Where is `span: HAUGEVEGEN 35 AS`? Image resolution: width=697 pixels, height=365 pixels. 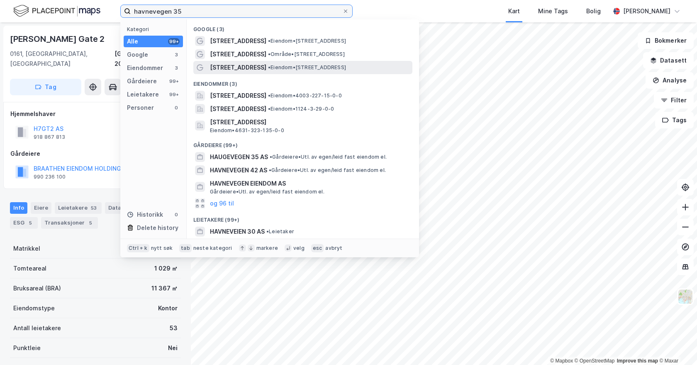 span: HAUGEVEGEN 35 AS is located at coordinates (239, 157).